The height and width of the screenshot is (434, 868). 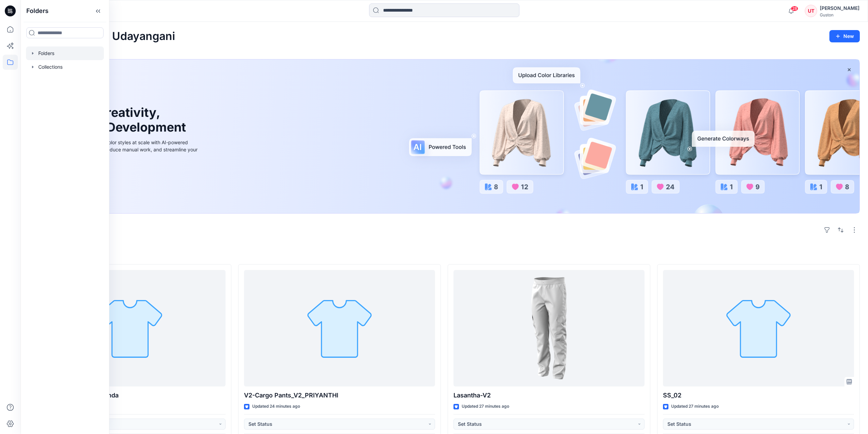 I want to click on a: V2-Cargo Pants_V2_PRIYANTHI, so click(x=340, y=328).